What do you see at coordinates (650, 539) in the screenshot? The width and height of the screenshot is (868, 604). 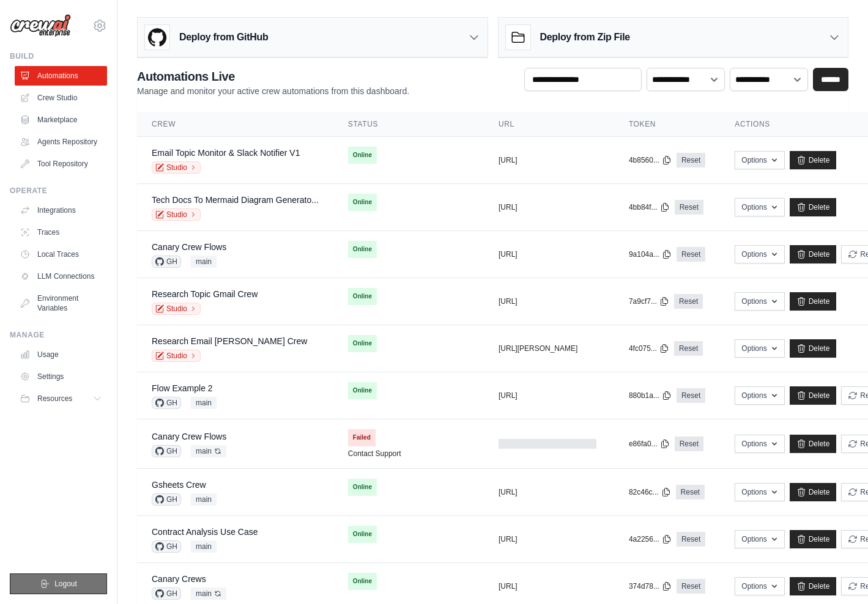 I see `button: 4a2256...` at bounding box center [650, 539].